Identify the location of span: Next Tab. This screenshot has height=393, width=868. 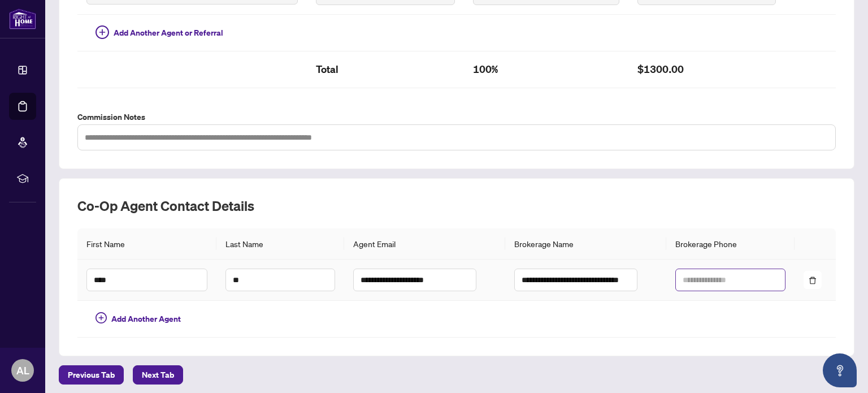
(157, 375).